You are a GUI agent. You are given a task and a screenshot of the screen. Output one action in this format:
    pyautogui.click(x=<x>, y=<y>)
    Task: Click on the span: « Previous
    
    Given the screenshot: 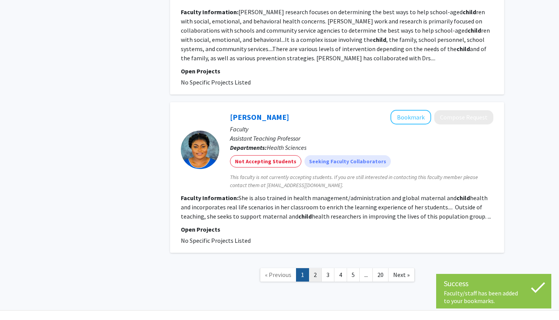 What is the action you would take?
    pyautogui.click(x=278, y=275)
    